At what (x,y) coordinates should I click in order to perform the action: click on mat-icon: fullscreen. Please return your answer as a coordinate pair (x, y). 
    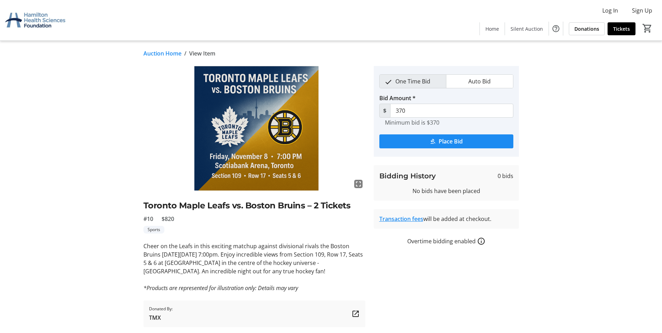
    Looking at the image, I should click on (359, 184).